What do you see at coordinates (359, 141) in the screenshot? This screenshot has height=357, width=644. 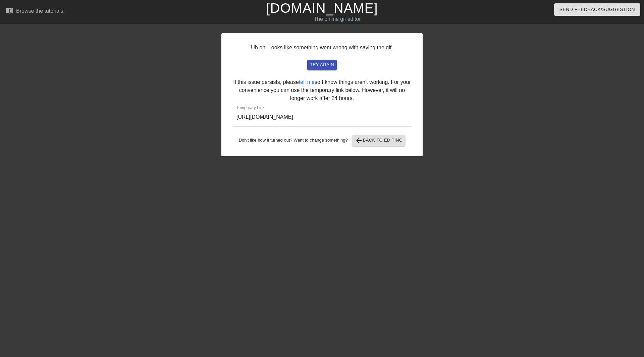 I see `span: arrow_back` at bounding box center [359, 141].